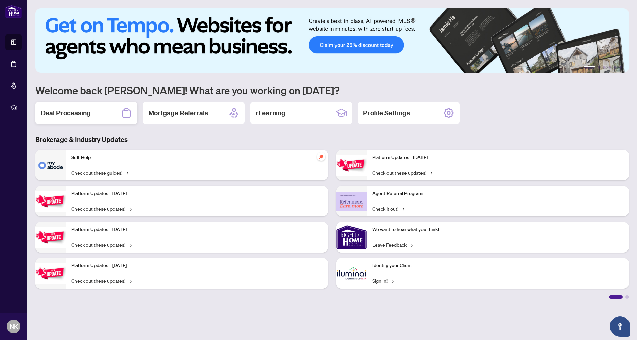 Image resolution: width=637 pixels, height=340 pixels. Describe the element at coordinates (498, 266) in the screenshot. I see `p: Identify your Client` at that location.